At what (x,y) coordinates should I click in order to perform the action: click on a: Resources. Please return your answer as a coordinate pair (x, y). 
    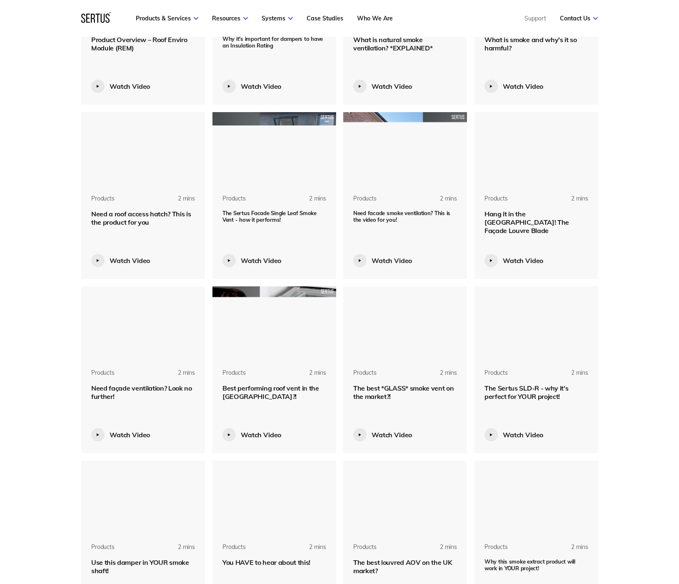
    Looking at the image, I should click on (230, 18).